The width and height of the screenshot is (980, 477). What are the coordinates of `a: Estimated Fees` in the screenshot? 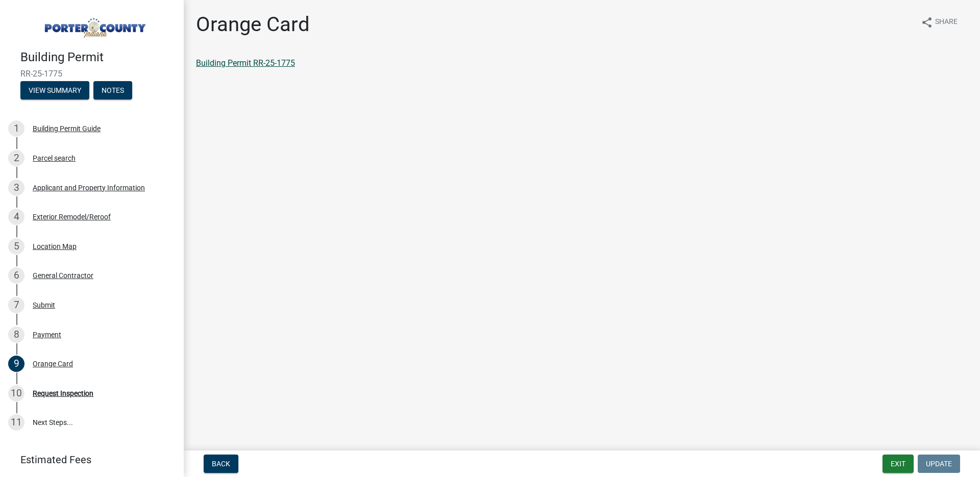 It's located at (88, 460).